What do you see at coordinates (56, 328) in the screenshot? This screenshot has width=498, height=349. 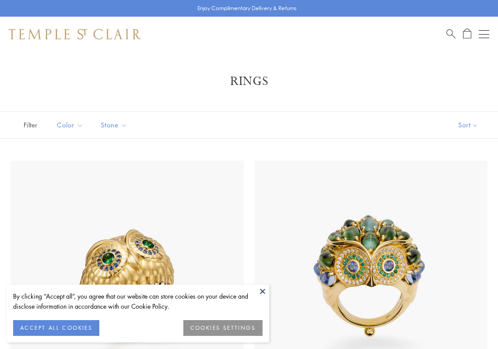 I see `button: ACCEPT ALL COOKIES` at bounding box center [56, 328].